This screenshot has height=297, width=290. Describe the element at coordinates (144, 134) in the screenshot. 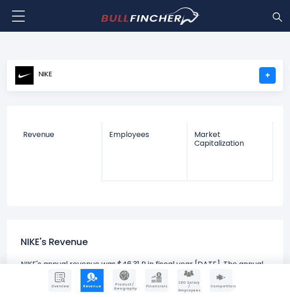

I see `span: Employees` at that location.